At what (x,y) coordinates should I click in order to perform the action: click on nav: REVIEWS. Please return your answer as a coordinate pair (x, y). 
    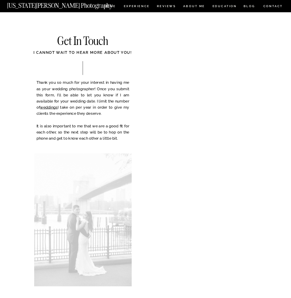
    Looking at the image, I should click on (166, 7).